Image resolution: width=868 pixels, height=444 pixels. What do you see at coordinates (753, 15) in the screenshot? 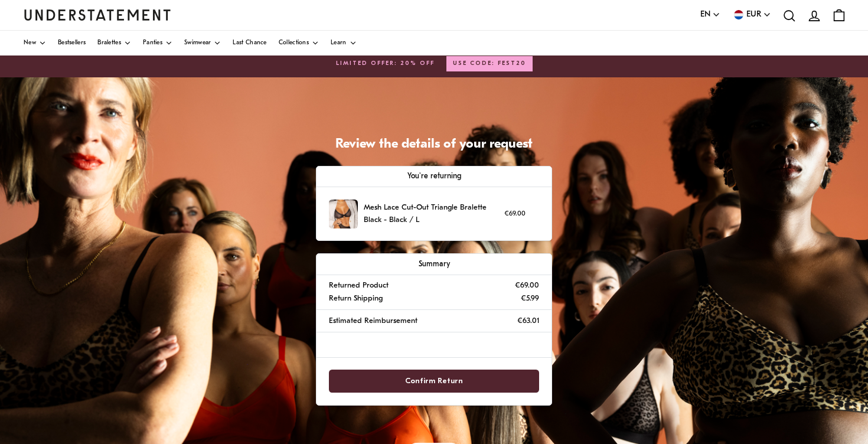
I see `span: EUR` at bounding box center [753, 15].